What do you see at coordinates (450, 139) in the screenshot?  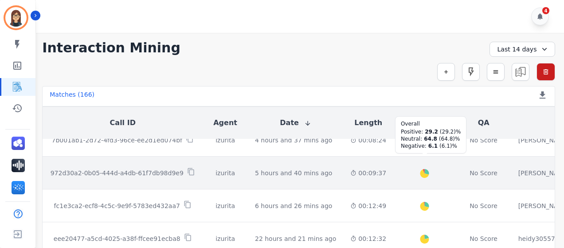 I see `div: ( 64.8 )%` at bounding box center [450, 139].